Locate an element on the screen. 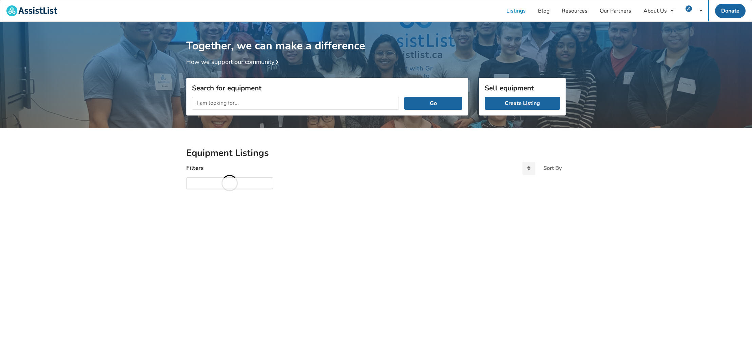 The image size is (752, 351). a: Create Listing is located at coordinates (523, 103).